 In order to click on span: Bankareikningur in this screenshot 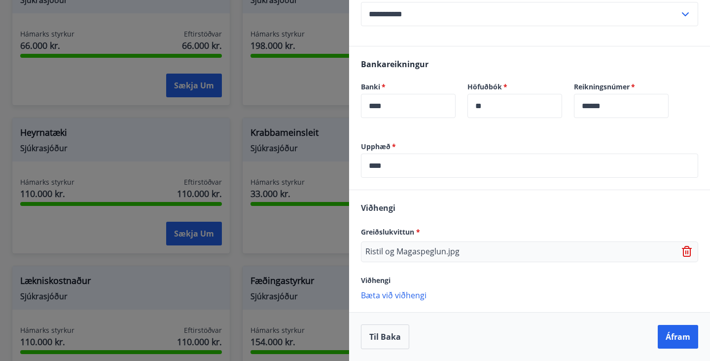, I will do `click(395, 64)`.